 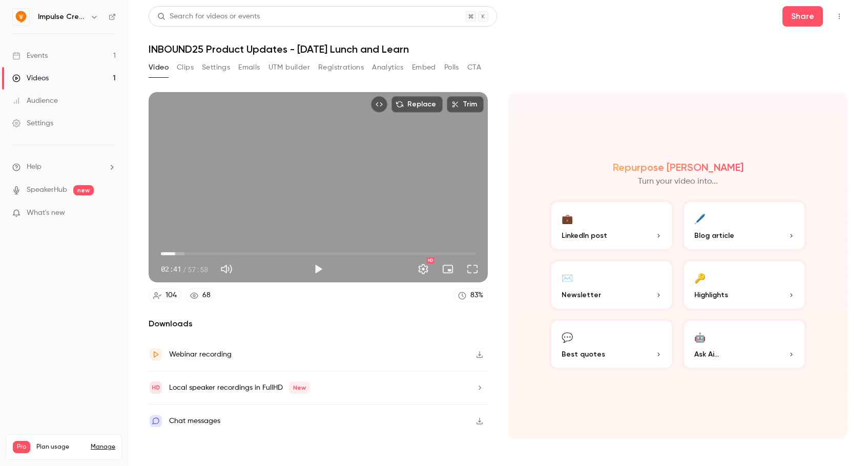 What do you see at coordinates (744, 344) in the screenshot?
I see `button: 🤖Ask Ai...` at bounding box center [744, 344].